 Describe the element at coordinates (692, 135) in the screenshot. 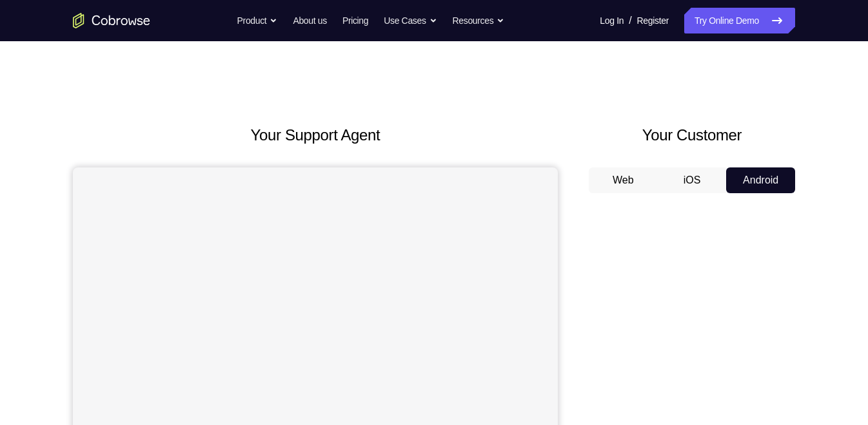

I see `h2: Your Customer` at that location.